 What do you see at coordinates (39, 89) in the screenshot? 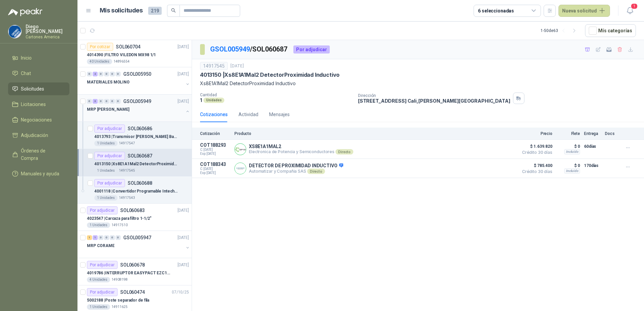
I see `a: Solicitudes` at bounding box center [39, 89].